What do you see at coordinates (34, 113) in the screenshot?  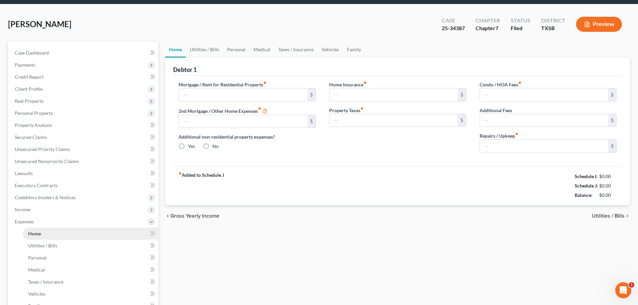 I see `span: Personal Property` at bounding box center [34, 113].